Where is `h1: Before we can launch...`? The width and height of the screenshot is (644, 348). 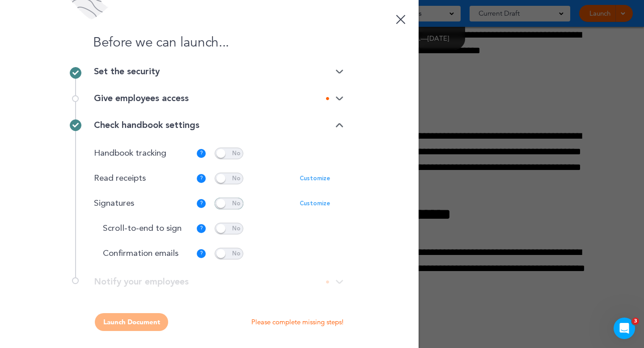 h1: Before we can launch... is located at coordinates (209, 43).